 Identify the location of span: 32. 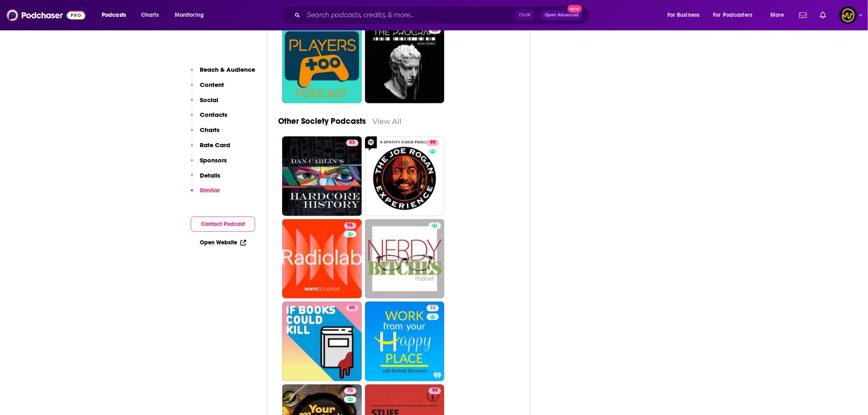
(433, 309).